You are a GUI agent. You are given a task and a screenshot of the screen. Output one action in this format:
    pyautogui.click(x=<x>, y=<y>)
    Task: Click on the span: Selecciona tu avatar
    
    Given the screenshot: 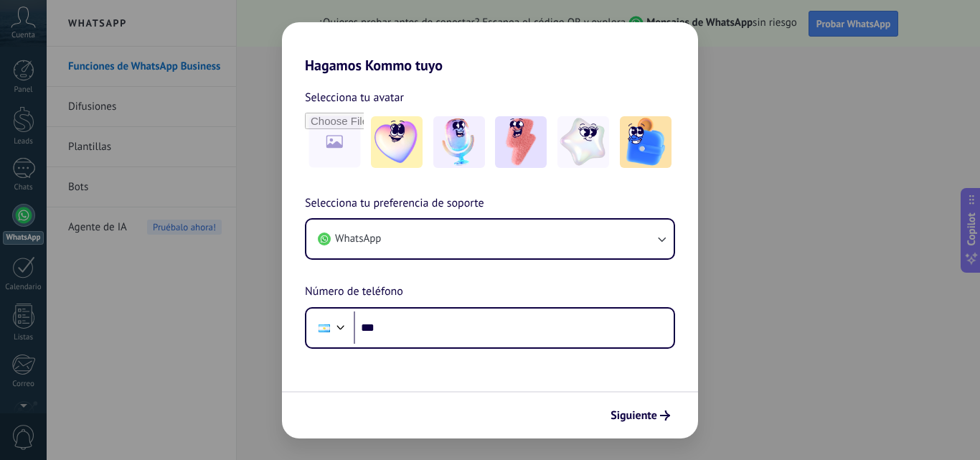 What is the action you would take?
    pyautogui.click(x=355, y=97)
    